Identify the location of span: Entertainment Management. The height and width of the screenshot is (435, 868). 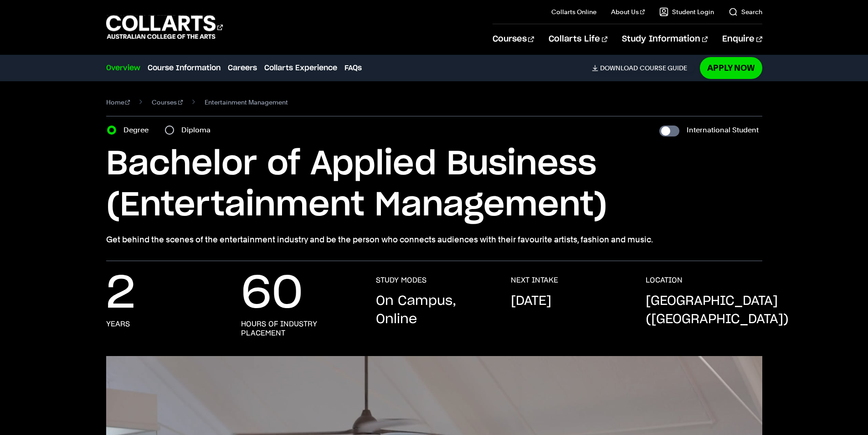
(246, 102).